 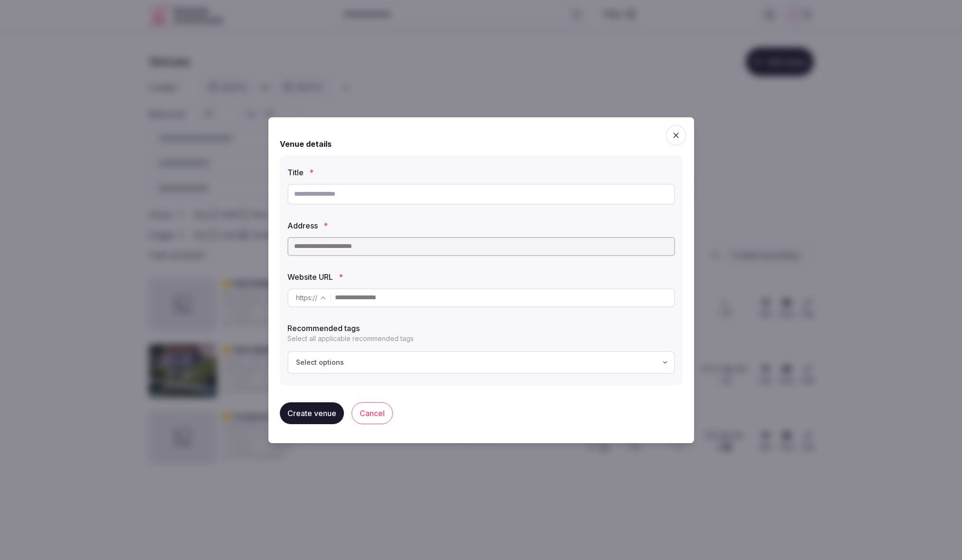 I want to click on button: Select options, so click(x=481, y=363).